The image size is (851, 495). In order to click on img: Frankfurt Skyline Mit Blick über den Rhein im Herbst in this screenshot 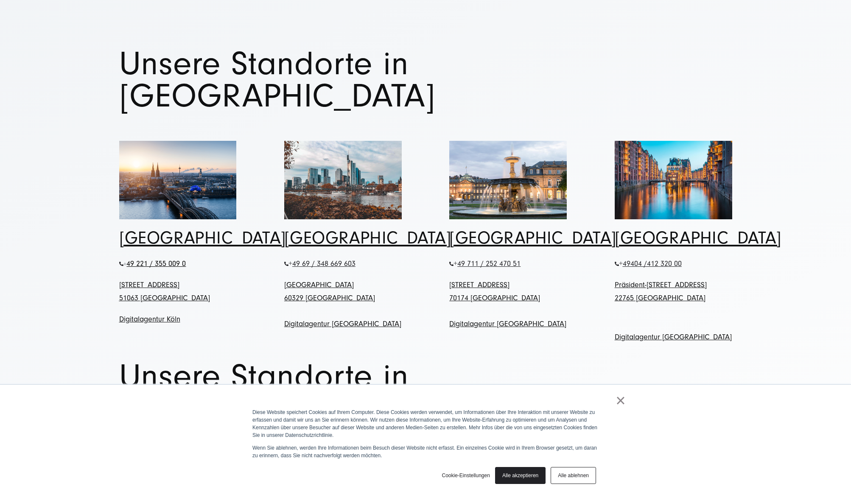, I will do `click(343, 180)`.